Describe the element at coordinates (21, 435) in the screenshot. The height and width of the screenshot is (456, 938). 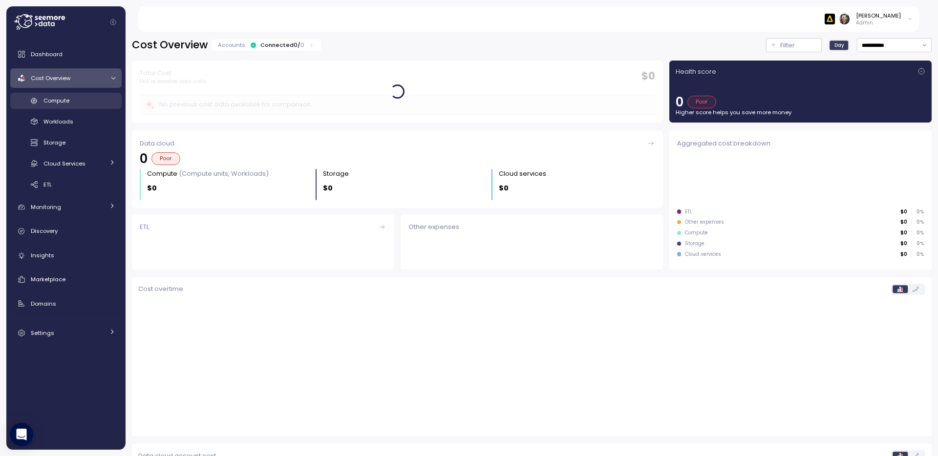
I see `div: Open Intercom Messenger` at that location.